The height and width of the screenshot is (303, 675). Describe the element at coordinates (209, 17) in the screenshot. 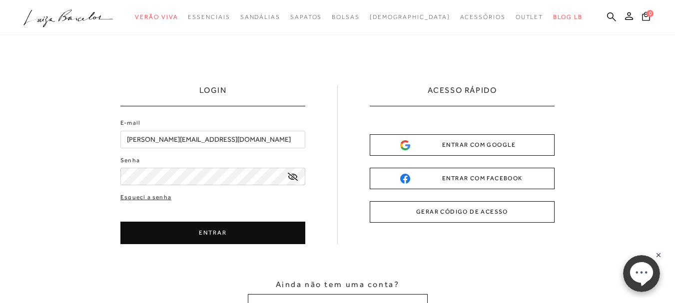

I see `span: Essenciais` at that location.